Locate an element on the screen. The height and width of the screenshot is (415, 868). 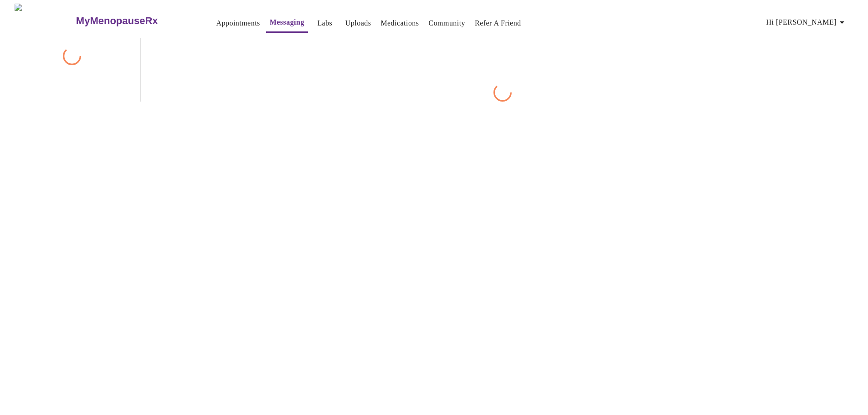
button: Refer a Friend is located at coordinates (498, 23).